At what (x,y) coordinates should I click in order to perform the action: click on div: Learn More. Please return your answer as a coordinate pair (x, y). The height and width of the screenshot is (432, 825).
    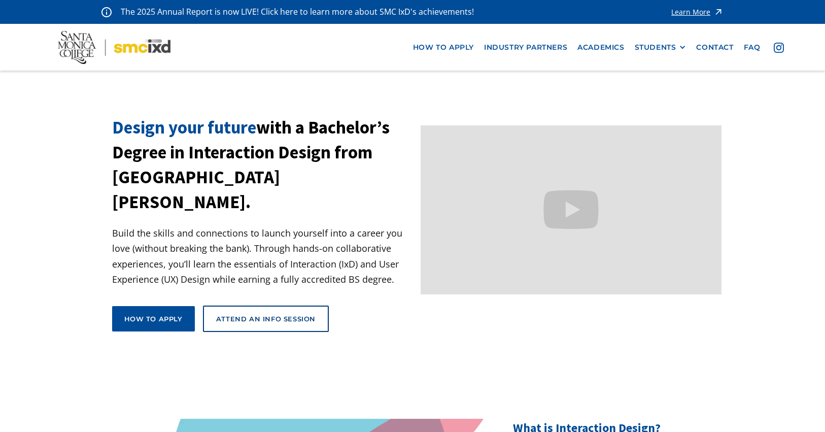
    Looking at the image, I should click on (691, 12).